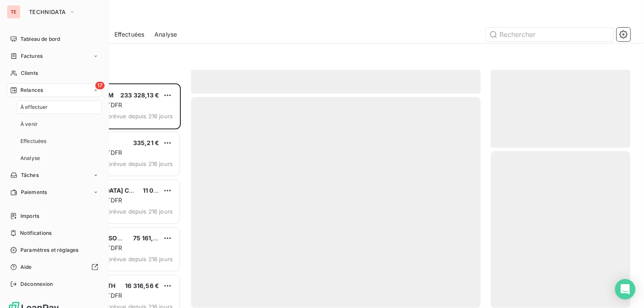  Describe the element at coordinates (40, 39) in the screenshot. I see `span: Tableau de bord` at that location.